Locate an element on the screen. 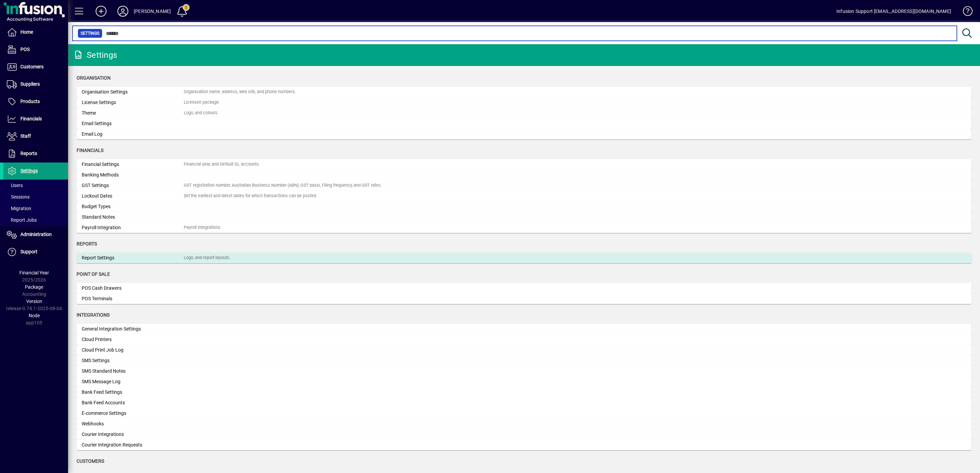 This screenshot has width=980, height=473. a: Reports is located at coordinates (36, 154).